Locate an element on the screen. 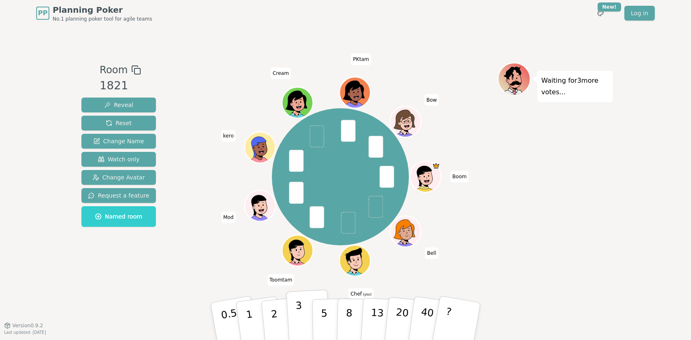  span: PP is located at coordinates (42, 13).